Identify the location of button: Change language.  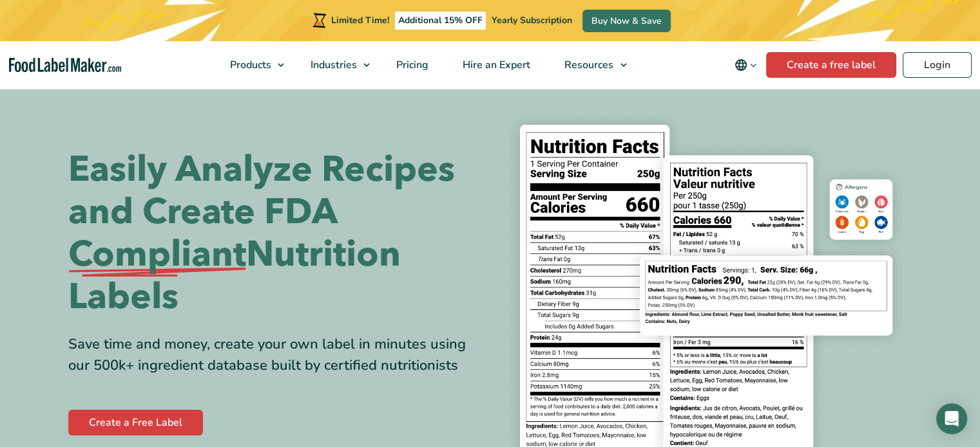
(745, 65).